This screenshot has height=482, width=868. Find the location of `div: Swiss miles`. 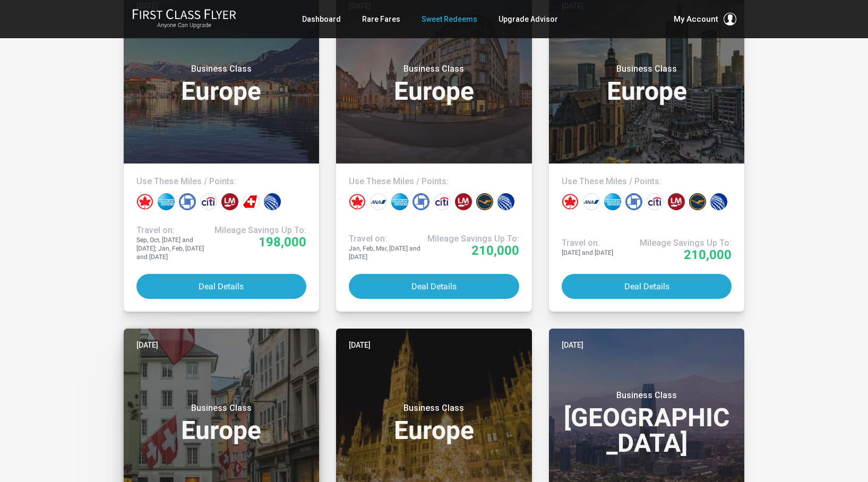

div: Swiss miles is located at coordinates (251, 201).